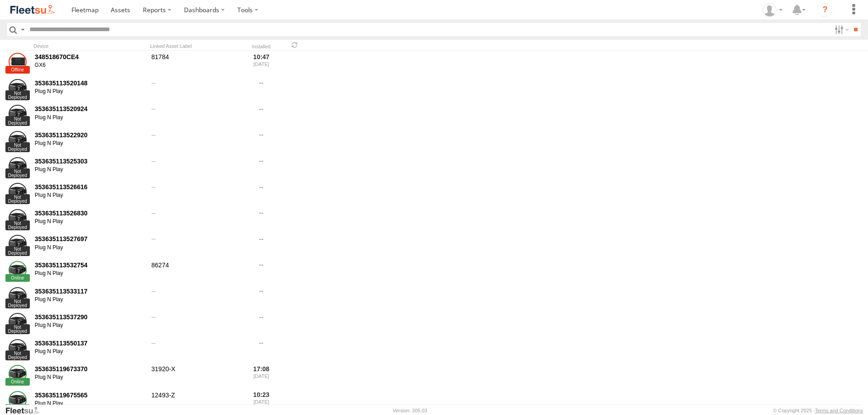  What do you see at coordinates (772, 10) in the screenshot?
I see `div: Muhammad Babar Raza` at bounding box center [772, 10].